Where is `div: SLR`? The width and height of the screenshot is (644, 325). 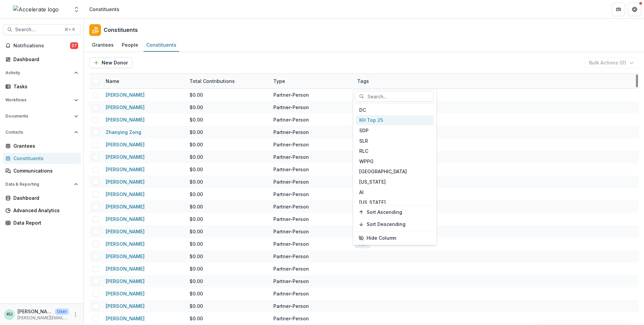 div: SLR is located at coordinates (394, 141).